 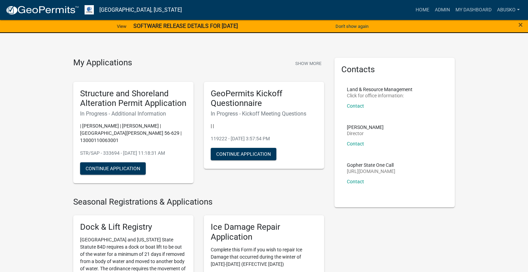 What do you see at coordinates (380, 89) in the screenshot?
I see `p: Land & Resource Management` at bounding box center [380, 89].